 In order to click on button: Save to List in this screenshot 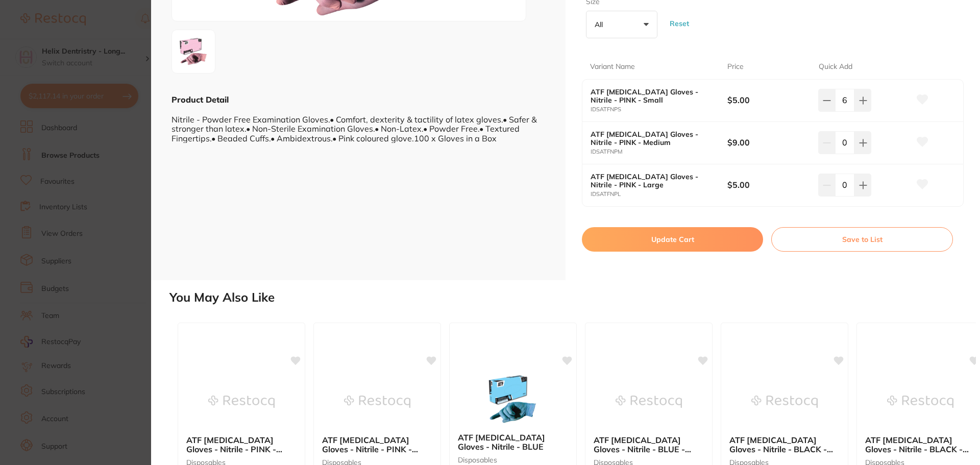, I will do `click(862, 239)`.